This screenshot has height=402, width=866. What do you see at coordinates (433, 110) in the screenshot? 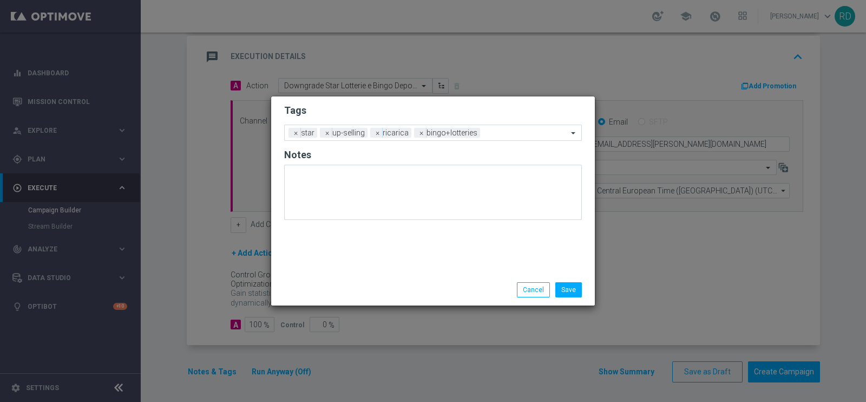
I see `h2: Tags` at bounding box center [433, 110].